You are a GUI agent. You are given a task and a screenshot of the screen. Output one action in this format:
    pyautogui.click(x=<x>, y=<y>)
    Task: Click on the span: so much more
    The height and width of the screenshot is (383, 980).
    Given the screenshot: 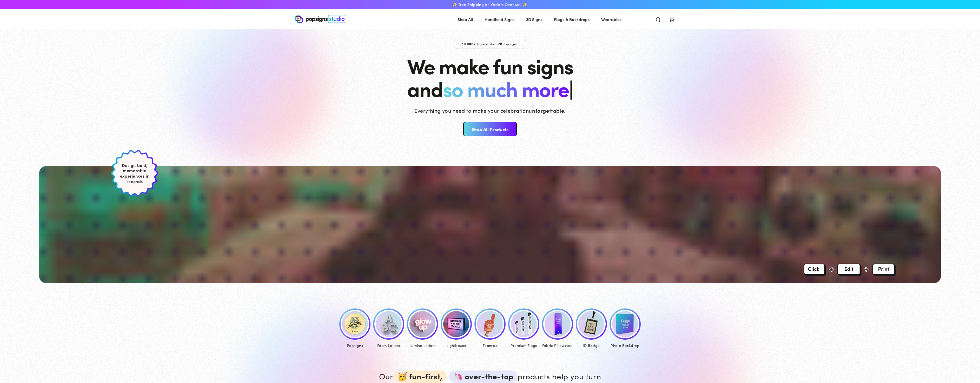 What is the action you would take?
    pyautogui.click(x=506, y=88)
    